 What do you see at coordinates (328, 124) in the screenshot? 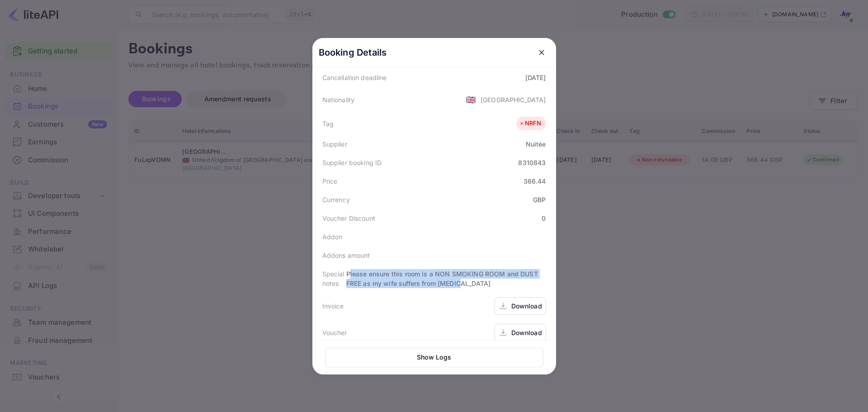
I see `div: Tag` at bounding box center [328, 124].